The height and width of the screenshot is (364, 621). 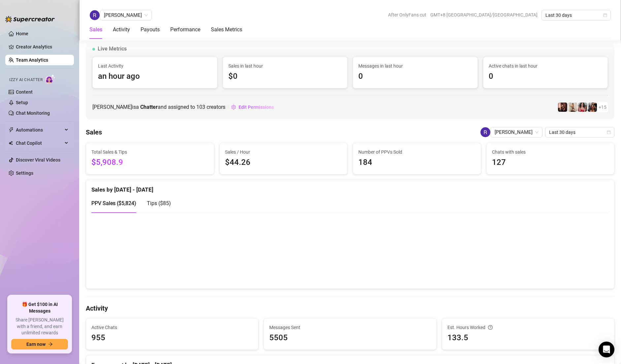 I want to click on img: Chat Copilot, so click(x=11, y=143).